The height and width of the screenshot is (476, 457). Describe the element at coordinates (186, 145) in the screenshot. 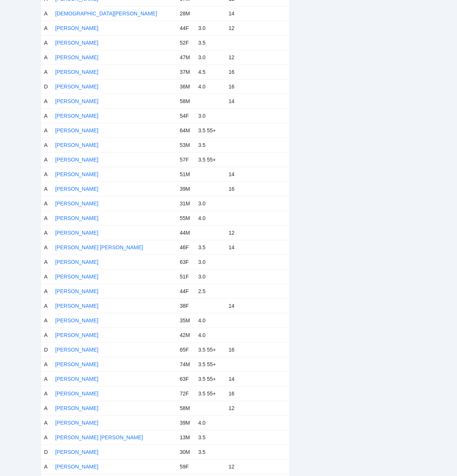

I see `td: 53M` at that location.